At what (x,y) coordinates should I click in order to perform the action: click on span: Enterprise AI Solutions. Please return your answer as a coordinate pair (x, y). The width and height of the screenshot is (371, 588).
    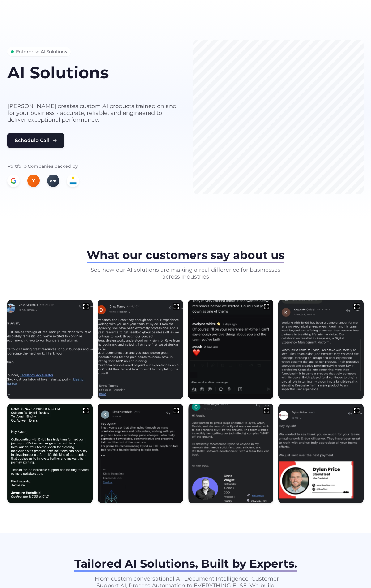
    Looking at the image, I should click on (42, 52).